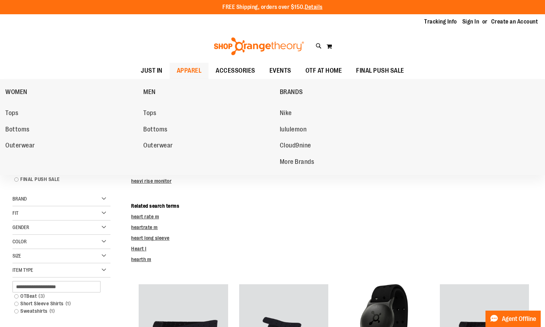  I want to click on a: JUST IN, so click(151, 71).